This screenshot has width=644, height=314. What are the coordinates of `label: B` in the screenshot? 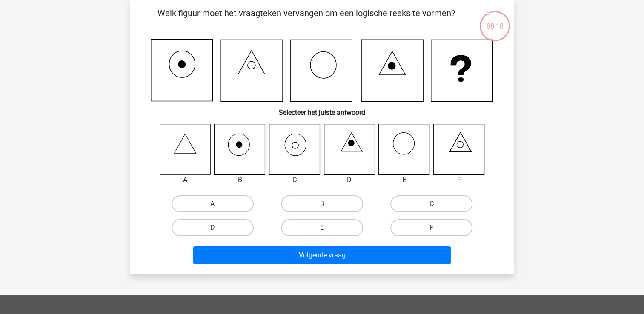 It's located at (322, 204).